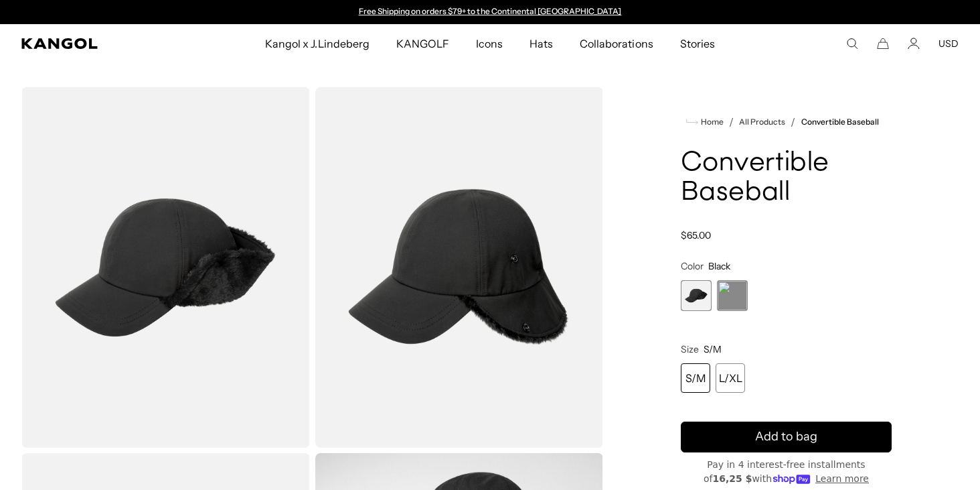  I want to click on label: Black, so click(696, 295).